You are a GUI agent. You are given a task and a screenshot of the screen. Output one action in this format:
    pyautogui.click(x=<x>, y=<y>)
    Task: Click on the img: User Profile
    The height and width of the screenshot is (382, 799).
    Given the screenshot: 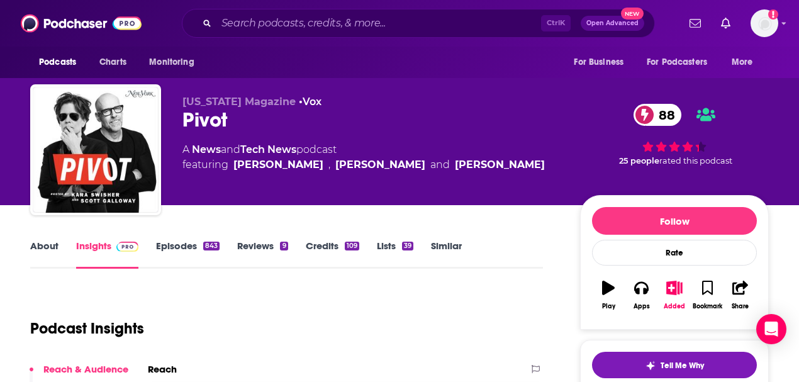 What is the action you would take?
    pyautogui.click(x=764, y=23)
    